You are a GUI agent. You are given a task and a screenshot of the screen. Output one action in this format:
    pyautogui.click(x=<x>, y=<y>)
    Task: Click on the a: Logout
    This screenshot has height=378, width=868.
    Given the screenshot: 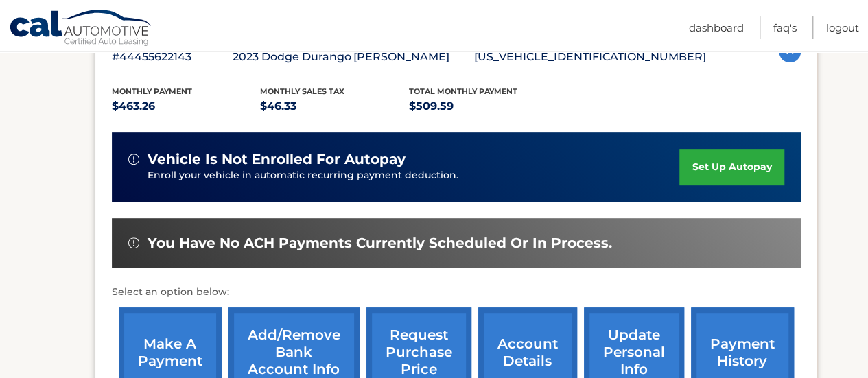 What is the action you would take?
    pyautogui.click(x=843, y=28)
    